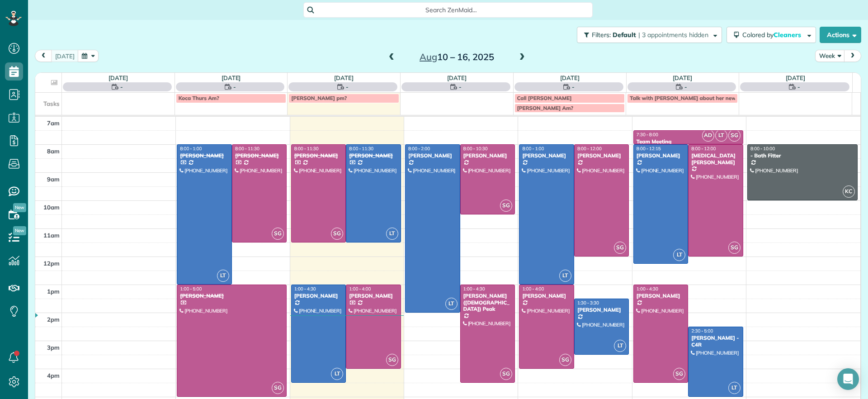 Image resolution: width=868 pixels, height=399 pixels. What do you see at coordinates (803, 155) in the screenshot?
I see `div: - Bath Fitter` at bounding box center [803, 155].